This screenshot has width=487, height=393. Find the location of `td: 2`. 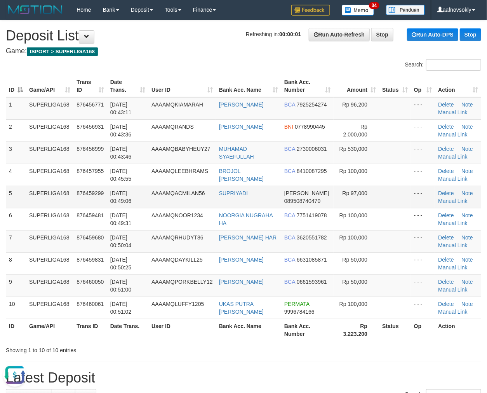

td: 2 is located at coordinates (16, 130).